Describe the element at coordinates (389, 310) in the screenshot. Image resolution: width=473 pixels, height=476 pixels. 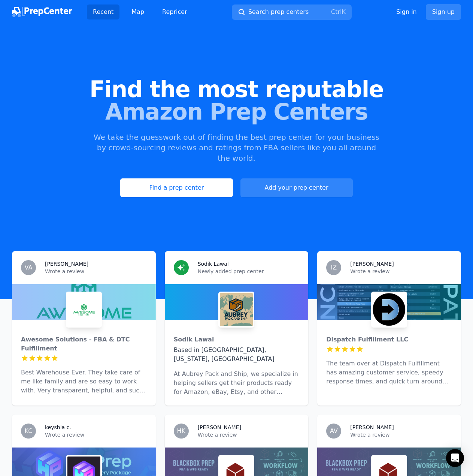
I see `img: Dispatch Fulfillment LLC` at that location.